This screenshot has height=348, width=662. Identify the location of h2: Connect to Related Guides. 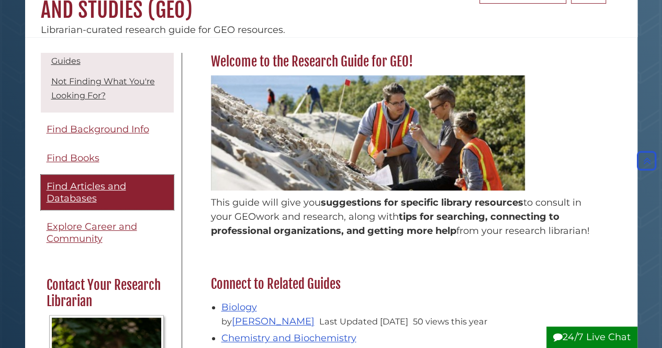
(405, 284).